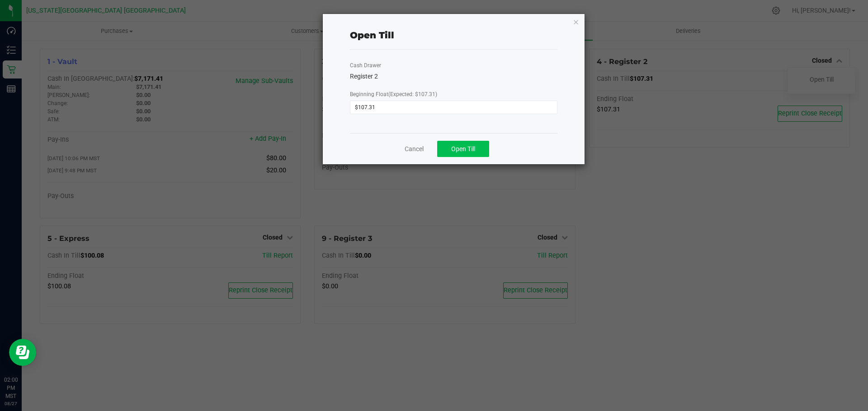 The height and width of the screenshot is (411, 868). I want to click on a: Cancel, so click(414, 149).